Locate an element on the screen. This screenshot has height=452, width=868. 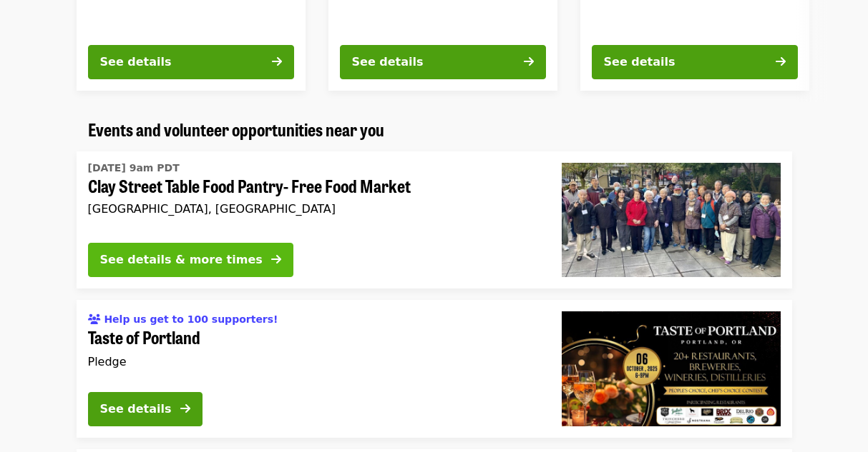
button: See details & more times is located at coordinates (190, 260).